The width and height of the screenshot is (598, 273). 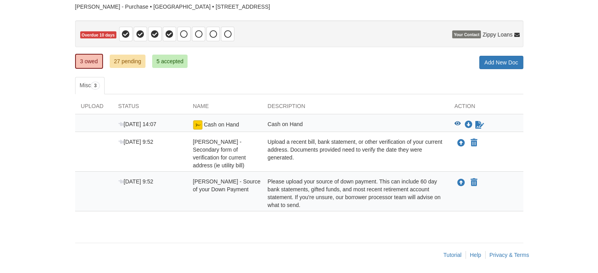 What do you see at coordinates (486, 108) in the screenshot?
I see `div: Action` at bounding box center [486, 108].